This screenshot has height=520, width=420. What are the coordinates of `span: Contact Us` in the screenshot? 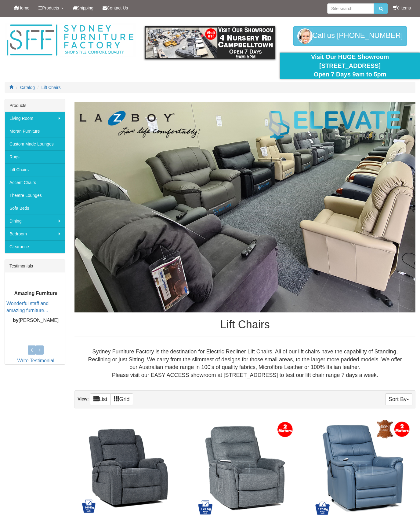 It's located at (117, 8).